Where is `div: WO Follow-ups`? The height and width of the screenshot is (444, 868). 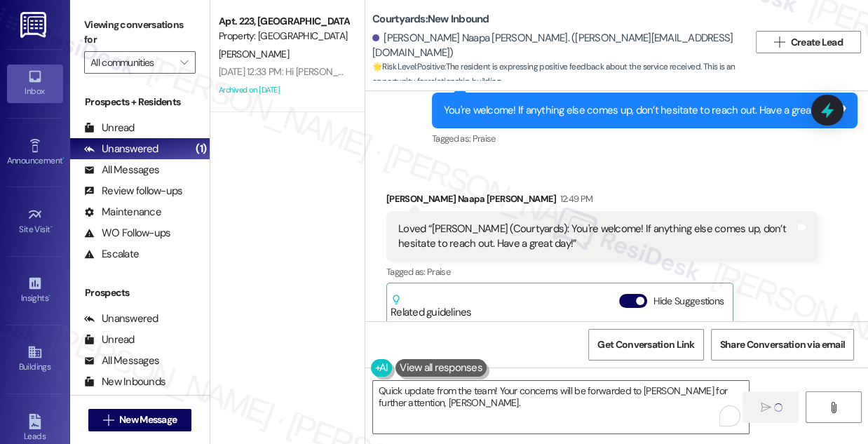
div: WO Follow-ups is located at coordinates (127, 233).